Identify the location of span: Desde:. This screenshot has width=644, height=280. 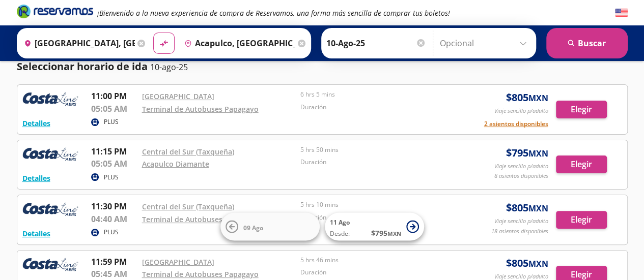
(340, 234).